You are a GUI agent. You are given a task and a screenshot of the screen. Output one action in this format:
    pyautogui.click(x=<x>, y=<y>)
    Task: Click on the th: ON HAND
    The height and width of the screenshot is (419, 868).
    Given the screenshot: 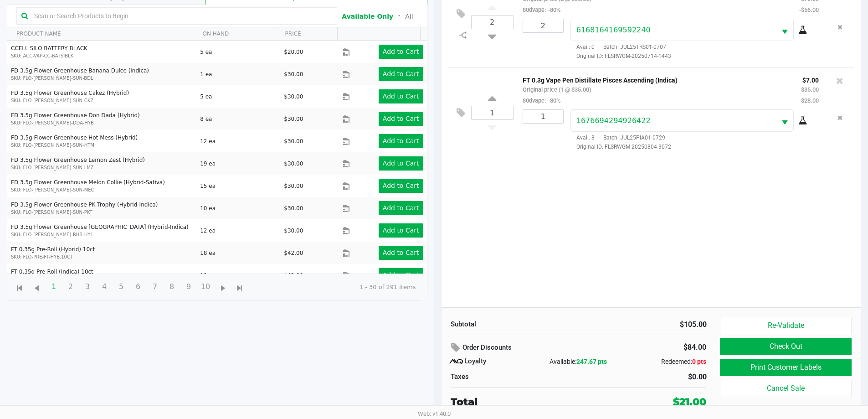 What is the action you would take?
    pyautogui.click(x=234, y=34)
    